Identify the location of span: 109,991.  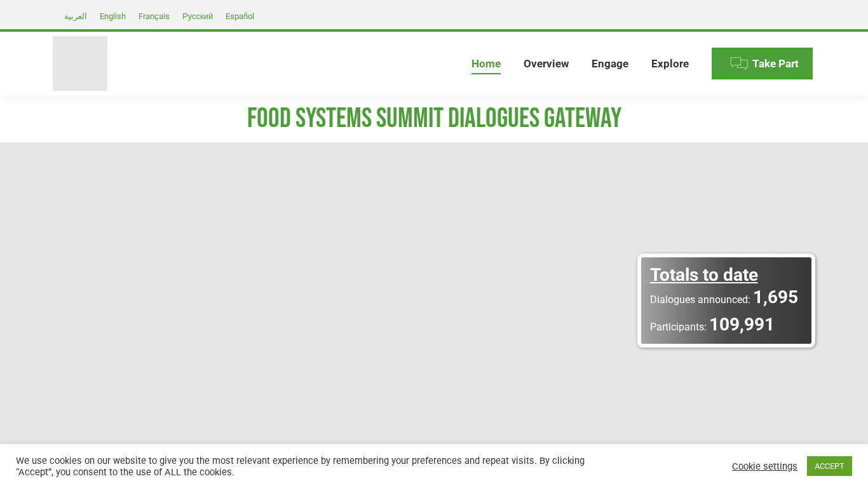
(741, 324).